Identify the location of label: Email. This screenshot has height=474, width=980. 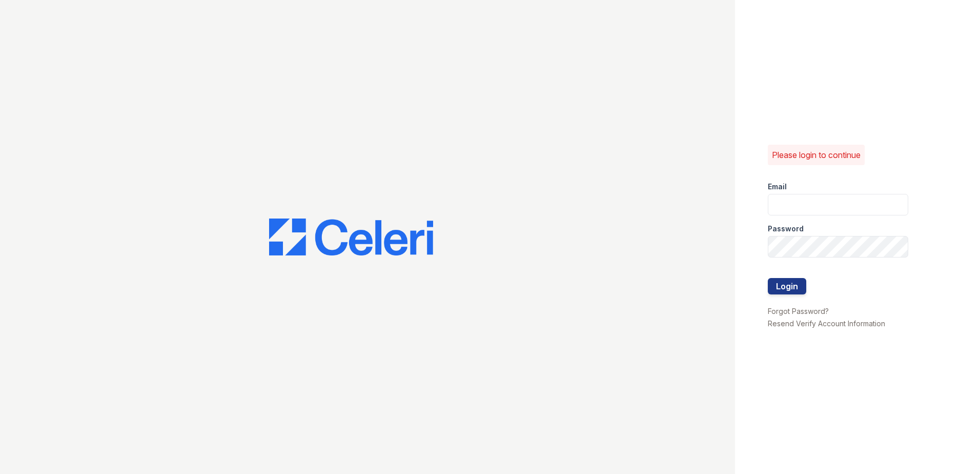
(776, 187).